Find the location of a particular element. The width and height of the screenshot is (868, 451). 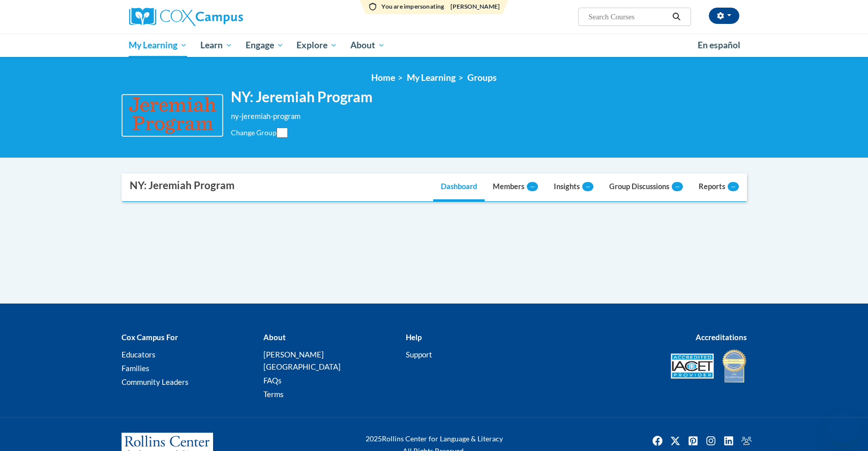

a: Twitter is located at coordinates (675, 441).